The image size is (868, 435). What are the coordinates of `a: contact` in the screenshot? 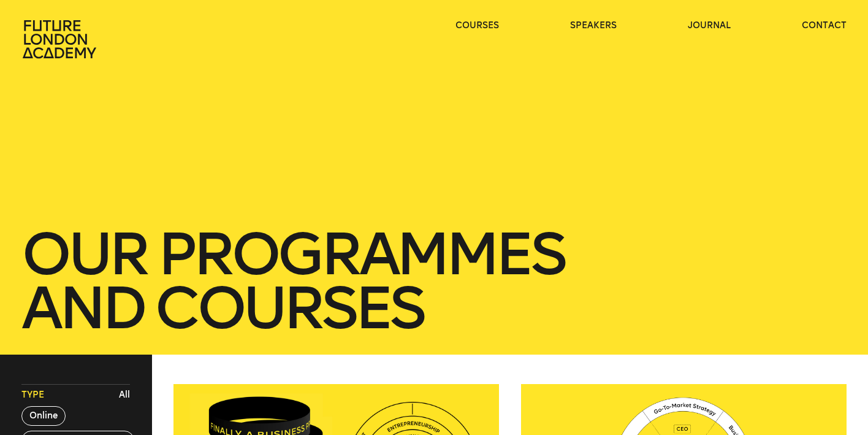 It's located at (824, 26).